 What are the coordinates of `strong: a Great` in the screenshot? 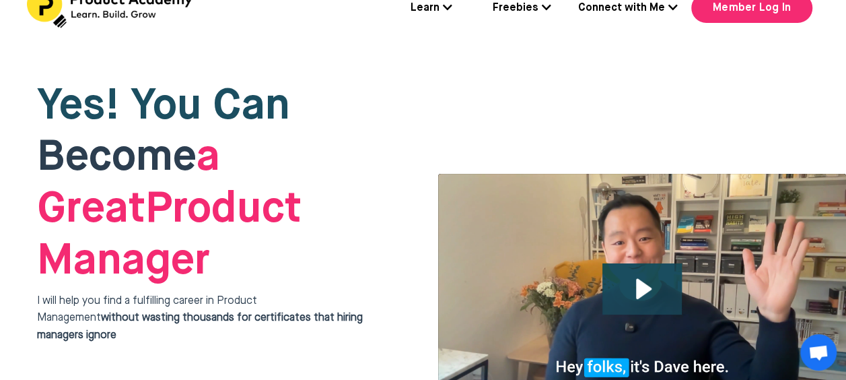 It's located at (129, 183).